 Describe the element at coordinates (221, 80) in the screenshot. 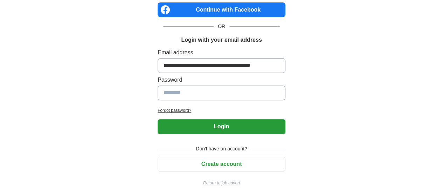

I see `label: Password` at that location.